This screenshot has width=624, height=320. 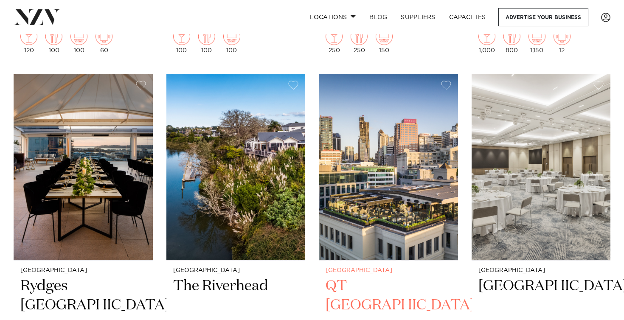 What do you see at coordinates (384, 41) in the screenshot?
I see `div: 150` at bounding box center [384, 41].